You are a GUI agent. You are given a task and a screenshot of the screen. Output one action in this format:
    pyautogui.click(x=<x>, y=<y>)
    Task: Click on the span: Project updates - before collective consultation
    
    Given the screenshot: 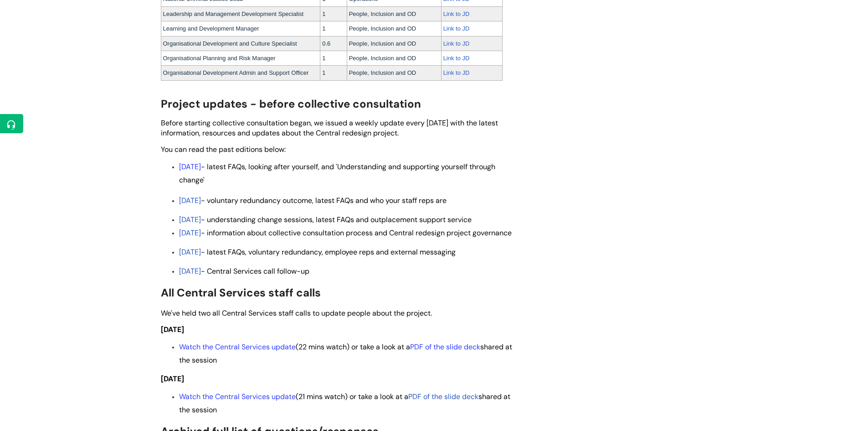 What is the action you would take?
    pyautogui.click(x=291, y=104)
    